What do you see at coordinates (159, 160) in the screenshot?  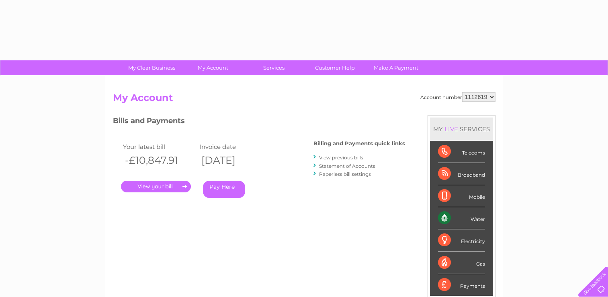 I see `th: -£10,847.91` at bounding box center [159, 160].